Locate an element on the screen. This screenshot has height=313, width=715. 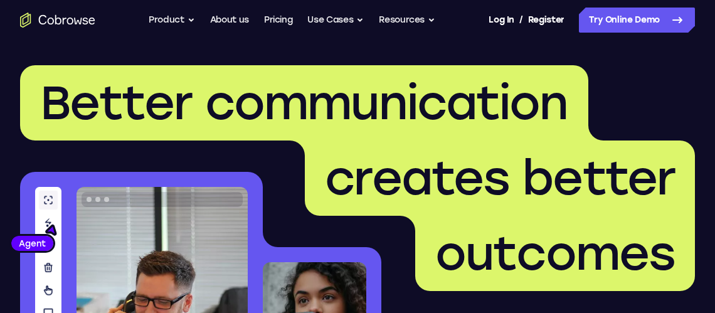
a: Try Online Demo is located at coordinates (637, 20).